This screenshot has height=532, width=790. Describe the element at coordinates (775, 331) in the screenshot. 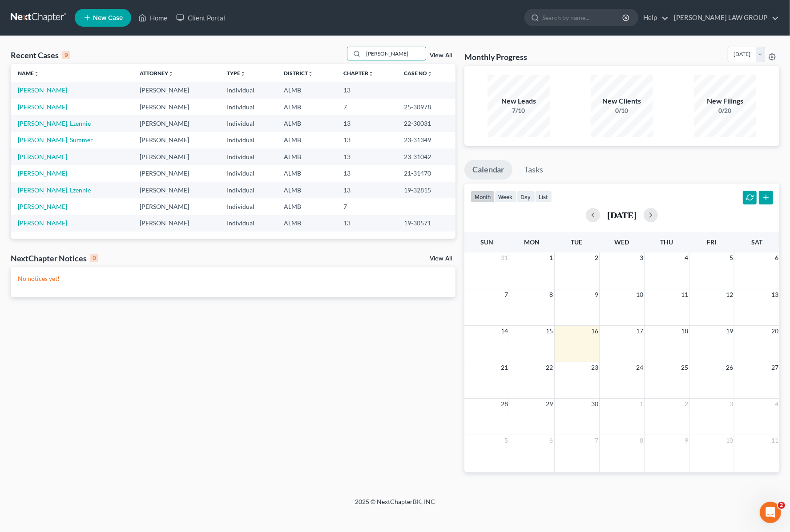

I see `span: 20` at that location.